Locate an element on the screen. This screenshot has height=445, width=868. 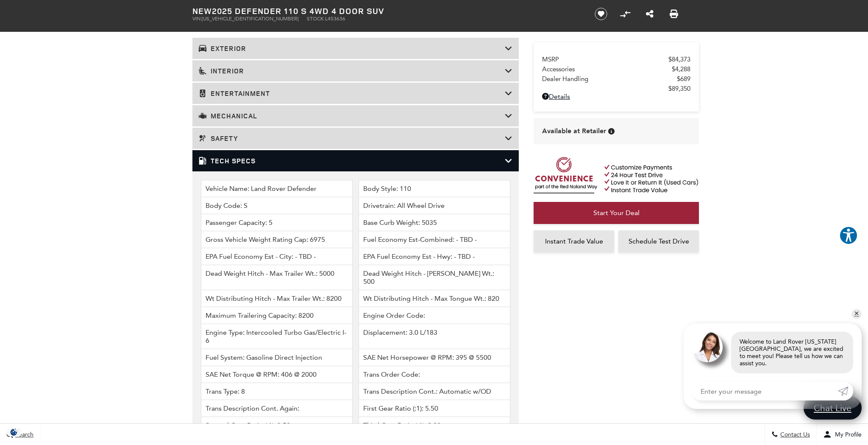
div: Vehicle is in stock and ready for immediate delivery. Due to demand, availability is subject to c... is located at coordinates (612, 131).